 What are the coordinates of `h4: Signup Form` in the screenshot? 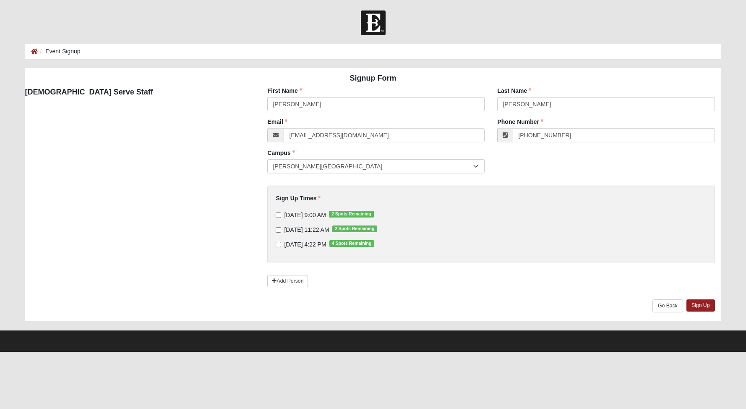 It's located at (373, 79).